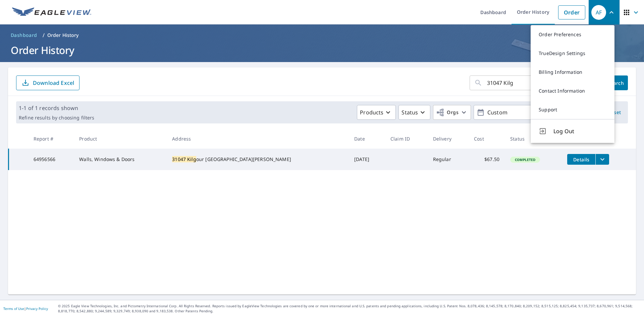  Describe the element at coordinates (573, 131) in the screenshot. I see `button: Log Out` at that location.